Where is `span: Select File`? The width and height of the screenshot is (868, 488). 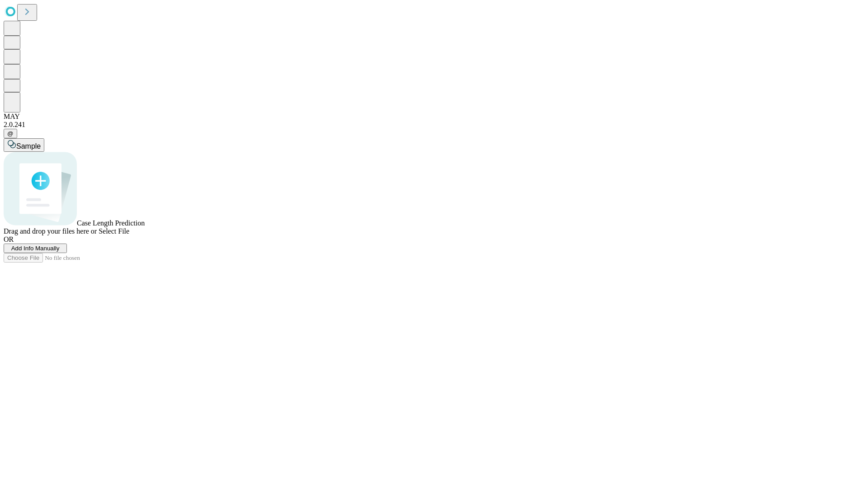
span: Select File is located at coordinates (114, 231).